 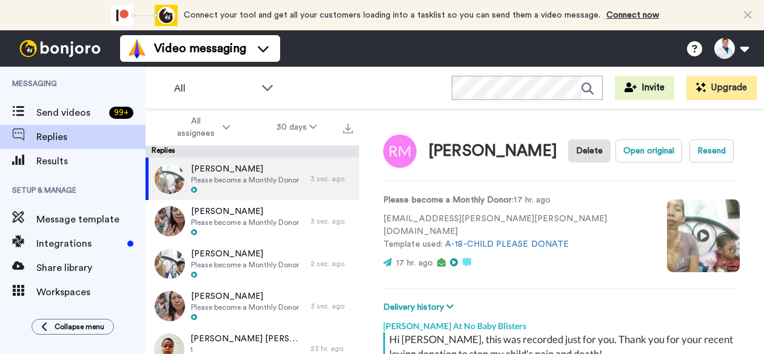 What do you see at coordinates (414, 263) in the screenshot?
I see `span: 17 hr. ago` at bounding box center [414, 263].